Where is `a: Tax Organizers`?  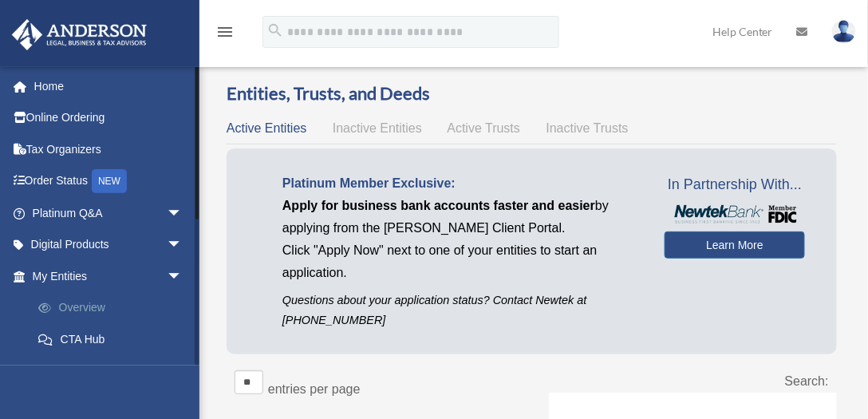
a: Tax Organizers is located at coordinates (108, 150).